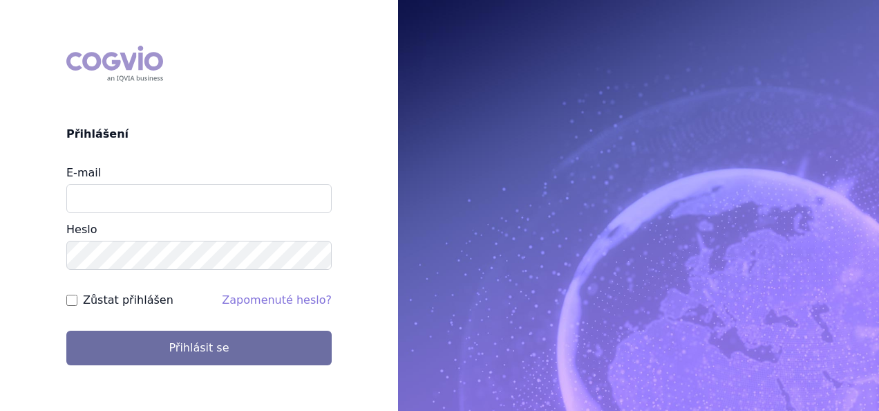 The height and width of the screenshot is (411, 879). What do you see at coordinates (115, 64) in the screenshot?
I see `div: COGVIO` at bounding box center [115, 64].